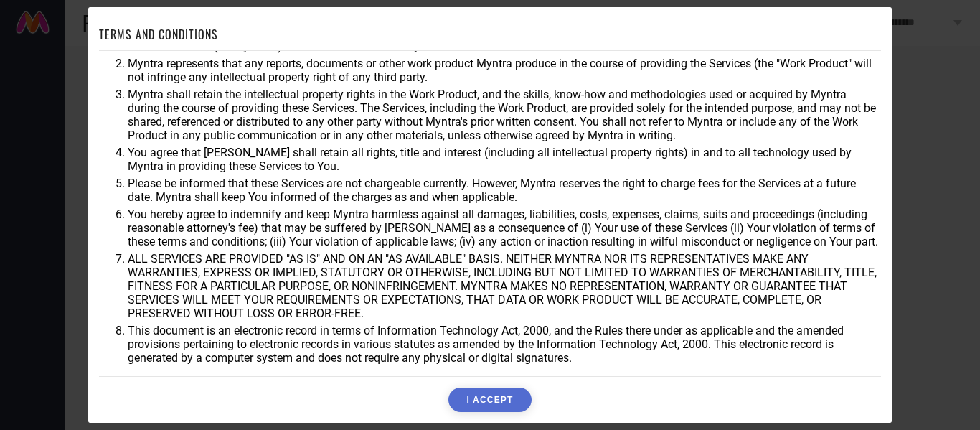 This screenshot has height=430, width=980. What do you see at coordinates (504, 191) in the screenshot?
I see `li: Please be informed that these Services are not chargeable currently. However, Myntra reserves the...` at bounding box center [504, 191].